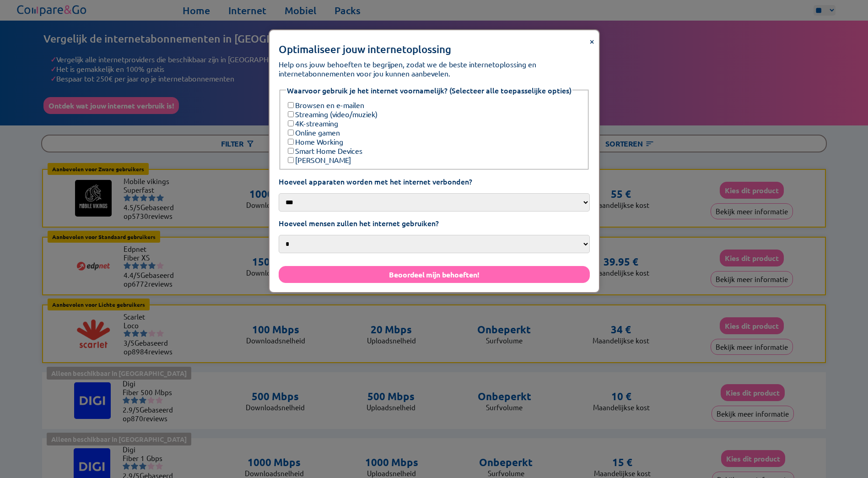  What do you see at coordinates (291, 142) in the screenshot?
I see `input: Home Working` at bounding box center [291, 142].